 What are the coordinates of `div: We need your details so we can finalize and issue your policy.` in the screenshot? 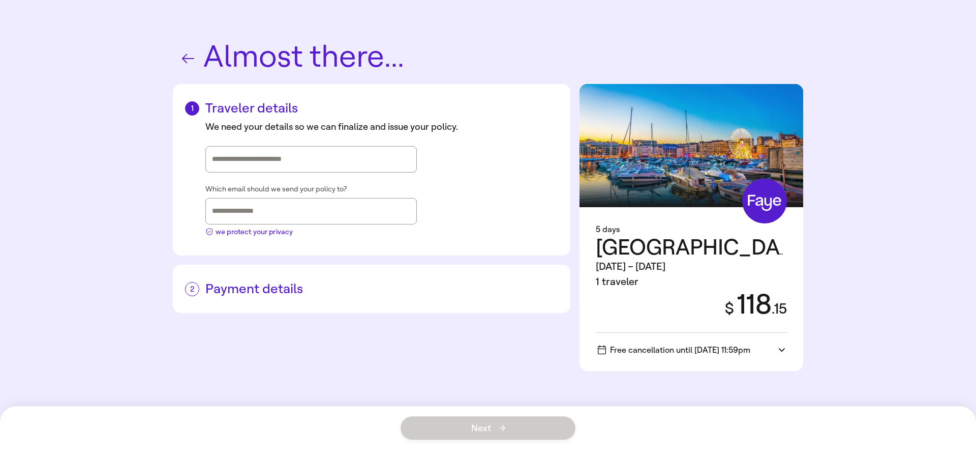 It's located at (382, 127).